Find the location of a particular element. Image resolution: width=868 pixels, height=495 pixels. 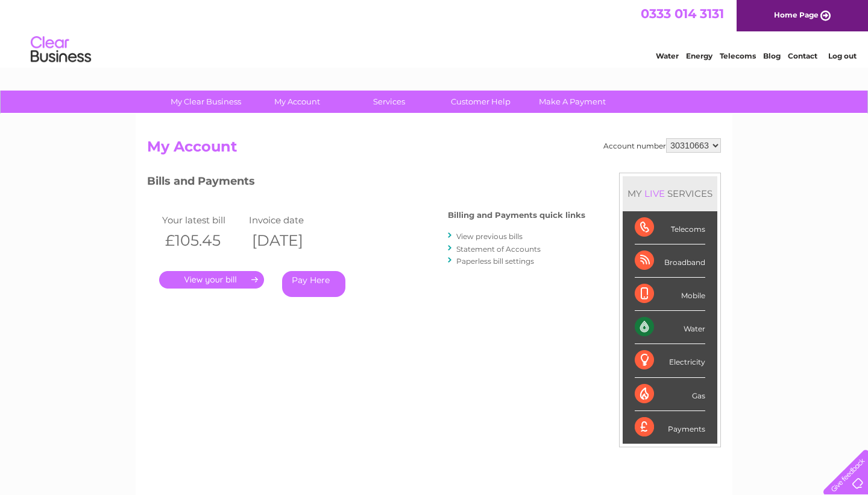

a: View previous bills is located at coordinates (490, 236).